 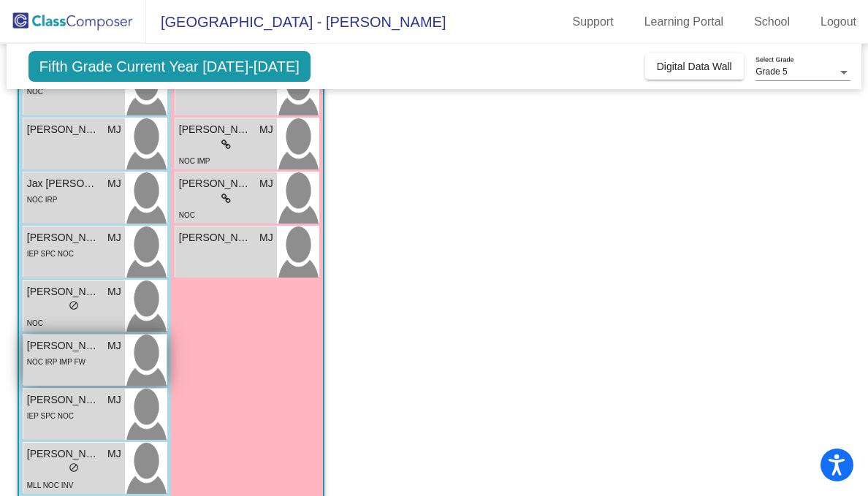 I want to click on span: Digital Data Wall, so click(x=695, y=66).